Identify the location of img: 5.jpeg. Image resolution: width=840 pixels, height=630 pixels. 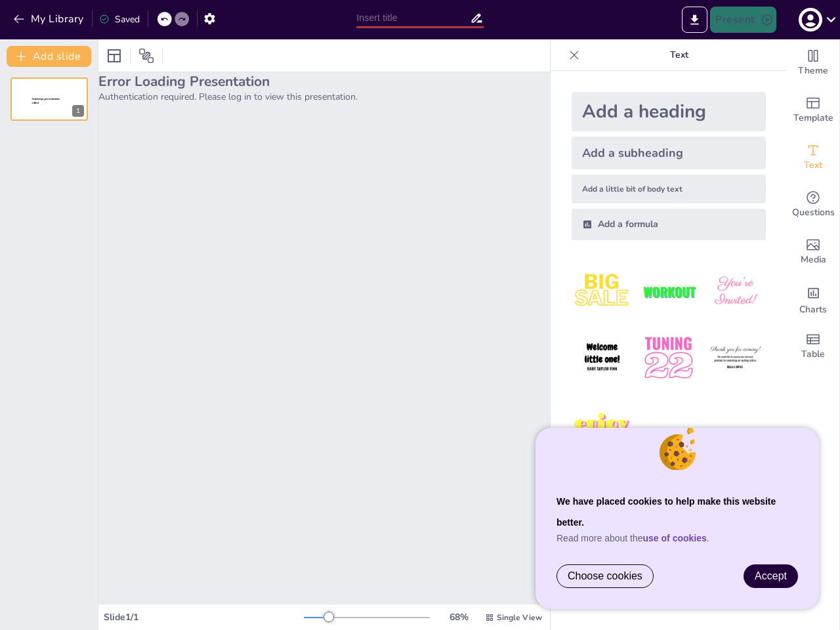
(668, 358).